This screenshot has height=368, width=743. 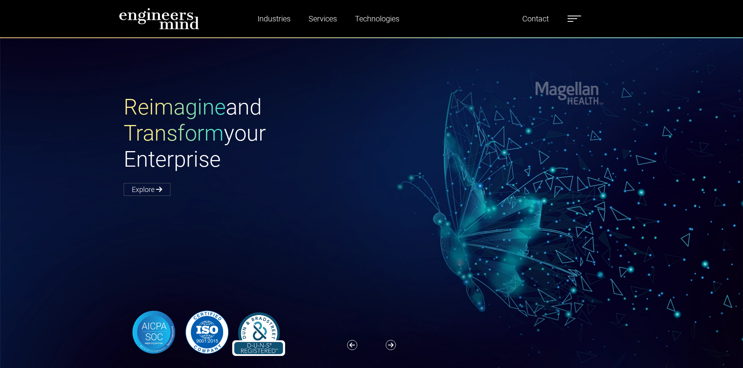 I want to click on a: Contact, so click(x=535, y=19).